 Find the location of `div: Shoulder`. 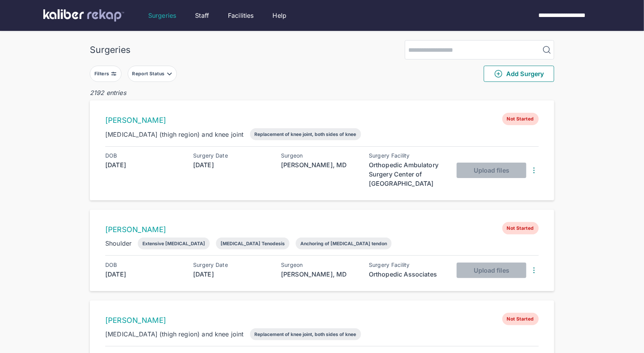

div: Shoulder is located at coordinates (119, 244).